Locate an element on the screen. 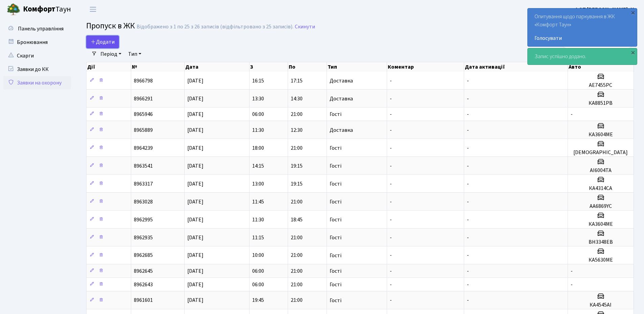  th: Дата активації is located at coordinates (516, 67).